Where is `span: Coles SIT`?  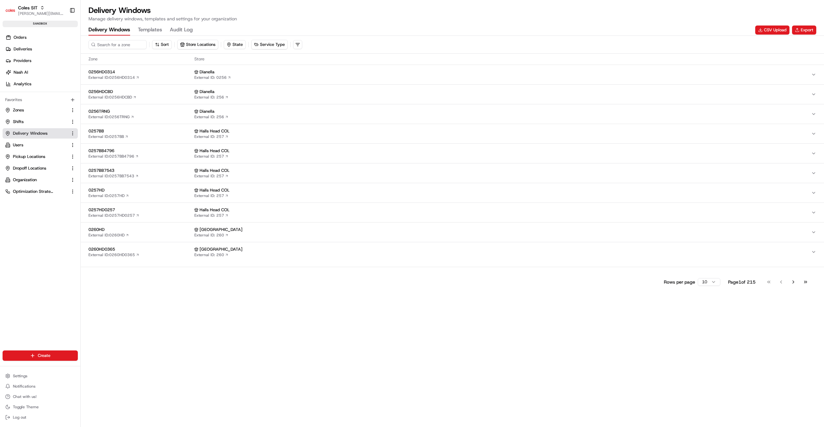
span: Coles SIT is located at coordinates (28, 8).